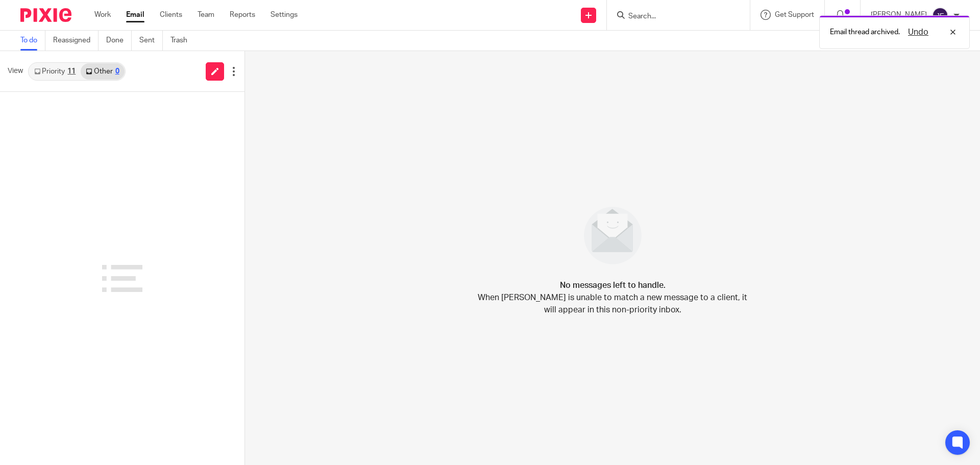 The height and width of the screenshot is (465, 980). What do you see at coordinates (119, 41) in the screenshot?
I see `a: Done` at bounding box center [119, 41].